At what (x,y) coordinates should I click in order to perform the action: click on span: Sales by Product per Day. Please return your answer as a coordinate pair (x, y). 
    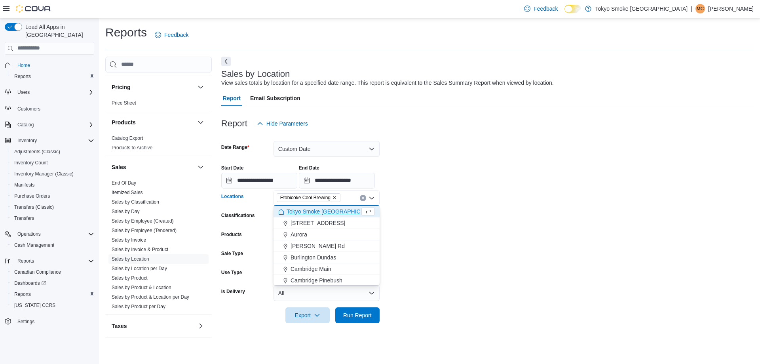
    Looking at the image, I should click on (138, 306).